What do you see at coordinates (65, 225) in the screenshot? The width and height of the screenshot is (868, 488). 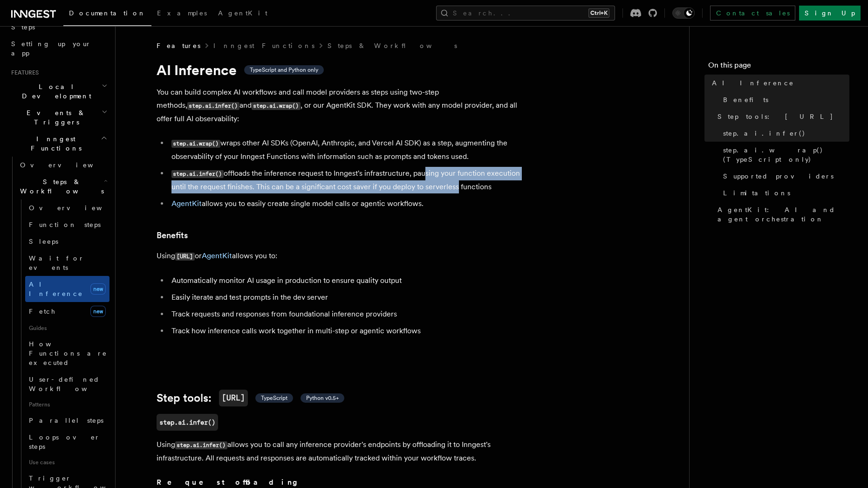 I see `span: Function steps` at bounding box center [65, 225].